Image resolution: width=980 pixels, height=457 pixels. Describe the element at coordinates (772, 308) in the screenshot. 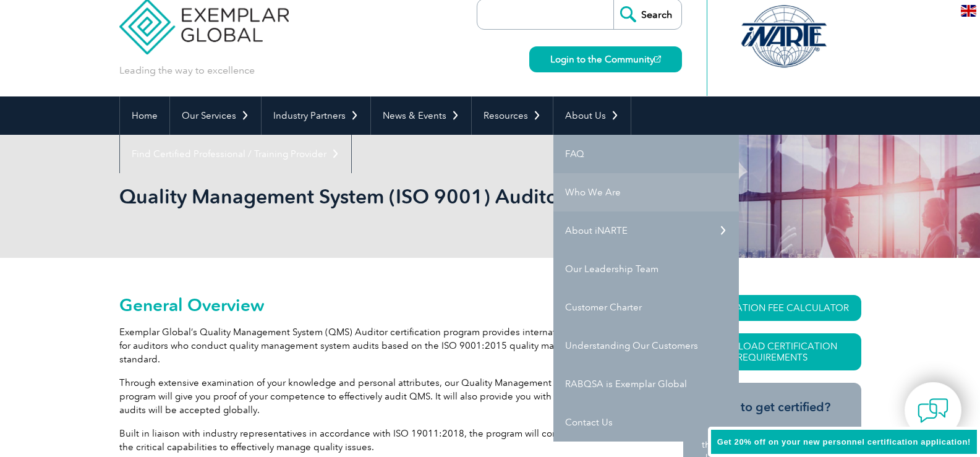

I see `a: CERTIFICATION FEE CALCULATOR` at that location.